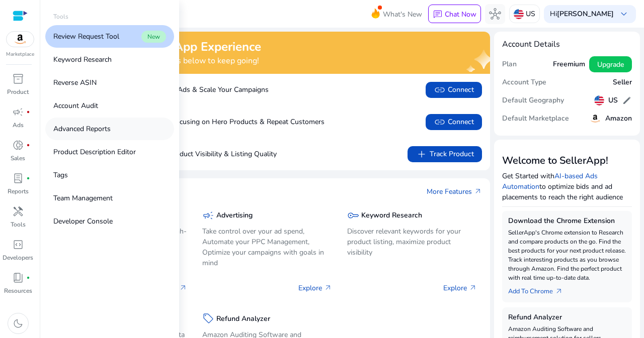 The width and height of the screenshot is (644, 338). I want to click on span: Upgrade, so click(610, 64).